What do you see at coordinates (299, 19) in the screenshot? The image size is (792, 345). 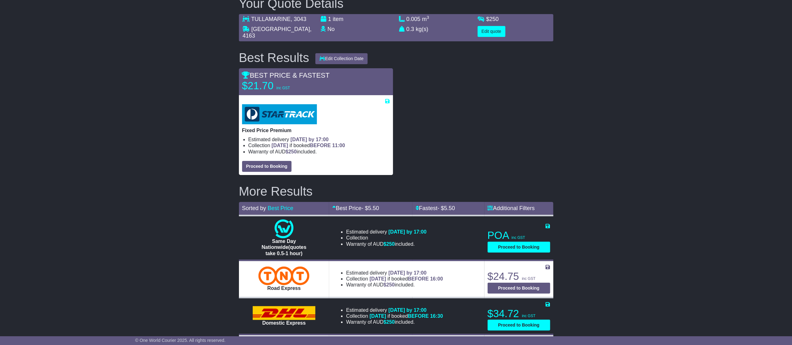 I see `span: , 3043` at bounding box center [299, 19].